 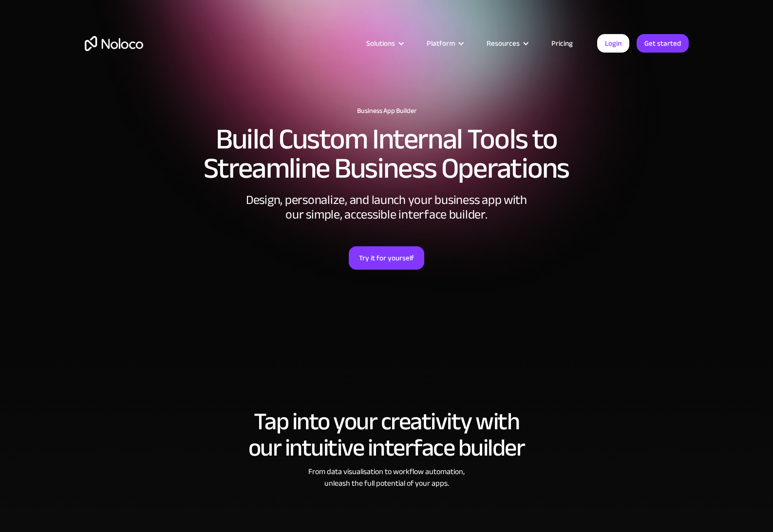 I want to click on a: Login, so click(x=613, y=43).